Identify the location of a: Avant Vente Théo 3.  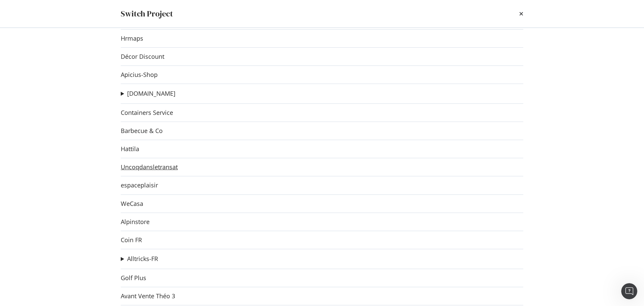
(148, 296).